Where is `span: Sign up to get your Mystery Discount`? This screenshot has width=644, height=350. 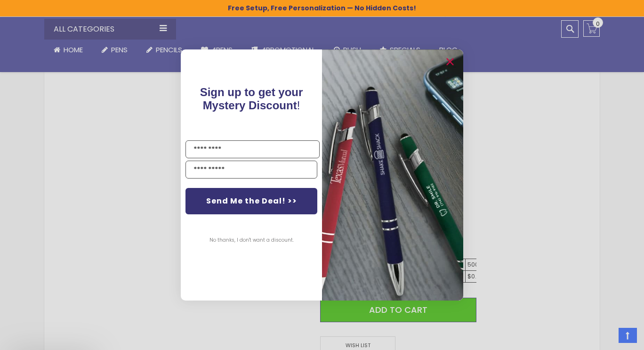
span: Sign up to get your Mystery Discount is located at coordinates (252, 99).